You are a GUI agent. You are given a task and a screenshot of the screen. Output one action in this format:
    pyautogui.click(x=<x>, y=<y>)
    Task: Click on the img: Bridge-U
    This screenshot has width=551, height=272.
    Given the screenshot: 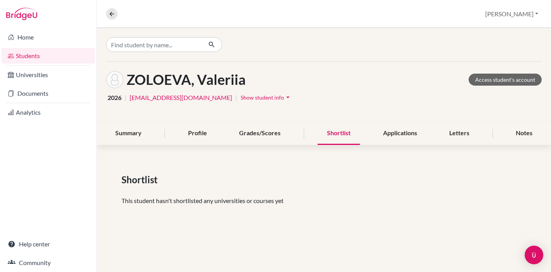 What is the action you would take?
    pyautogui.click(x=22, y=14)
    